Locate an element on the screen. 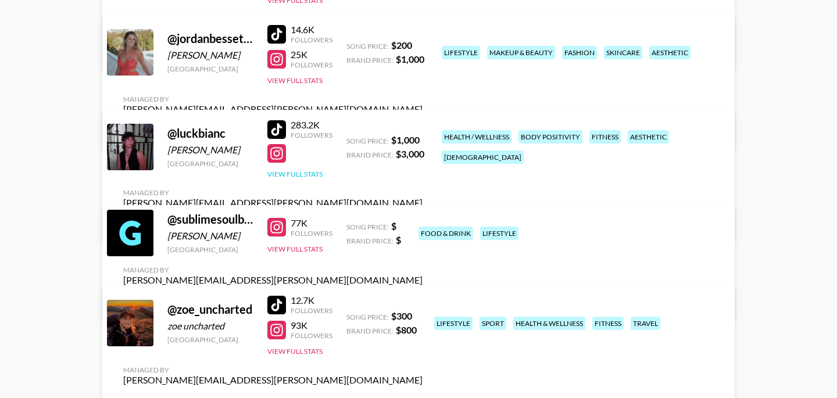  strong: $ 800 is located at coordinates (406, 329).